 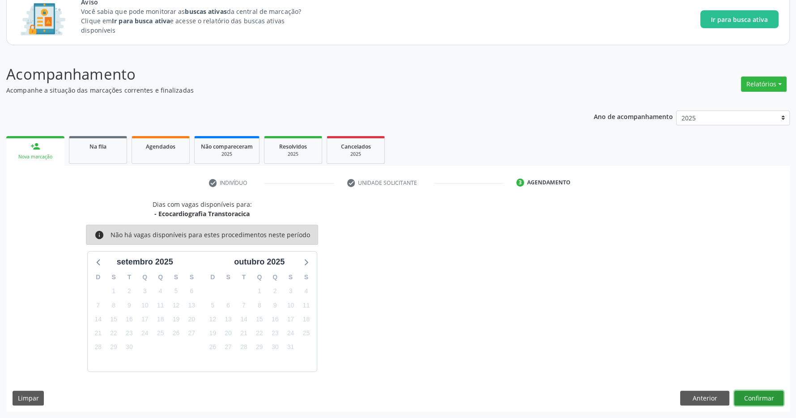 What do you see at coordinates (260, 333) in the screenshot?
I see `span: quarta-feira, 22 de outubro de 2025` at bounding box center [260, 333].